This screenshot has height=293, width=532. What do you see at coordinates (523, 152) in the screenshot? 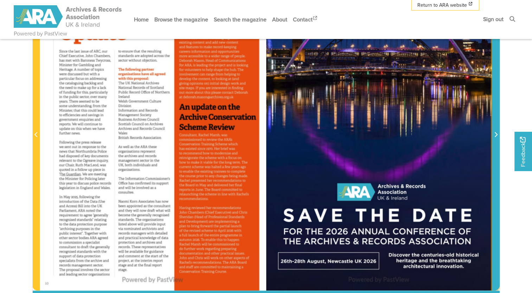
I see `span: Feedback` at bounding box center [523, 152].